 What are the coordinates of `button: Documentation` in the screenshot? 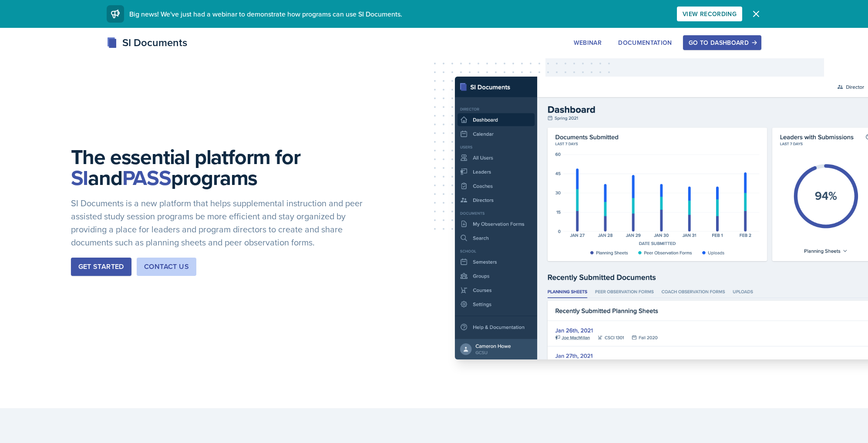 It's located at (646, 43).